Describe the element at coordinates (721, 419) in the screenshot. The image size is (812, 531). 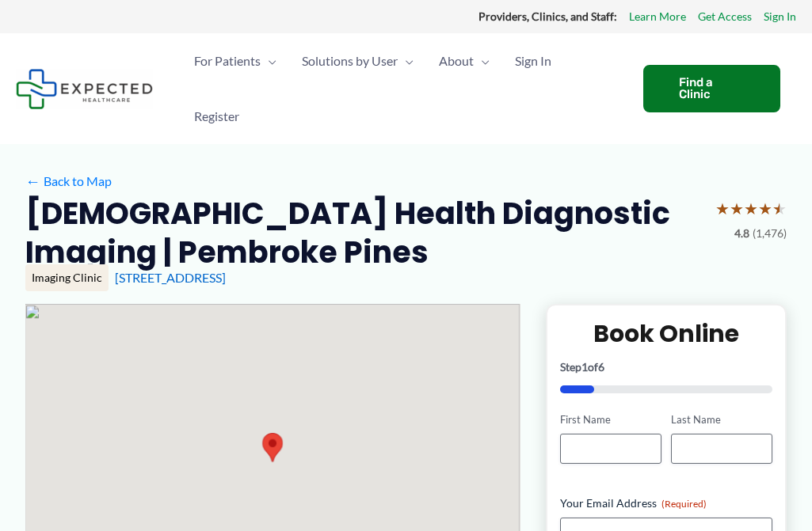
I see `label: Last Name` at that location.